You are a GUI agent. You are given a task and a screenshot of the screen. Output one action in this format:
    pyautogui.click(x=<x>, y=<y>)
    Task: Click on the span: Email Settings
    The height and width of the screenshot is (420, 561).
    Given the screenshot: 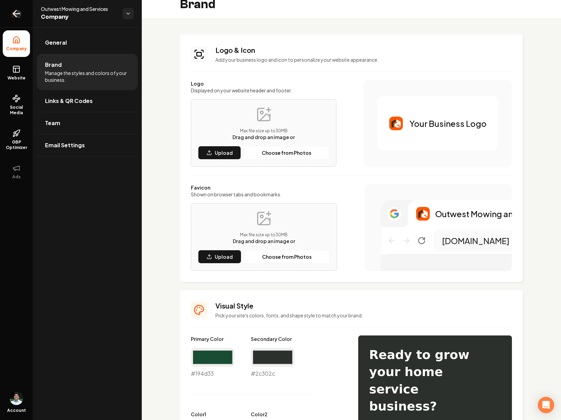 What is the action you would take?
    pyautogui.click(x=65, y=145)
    